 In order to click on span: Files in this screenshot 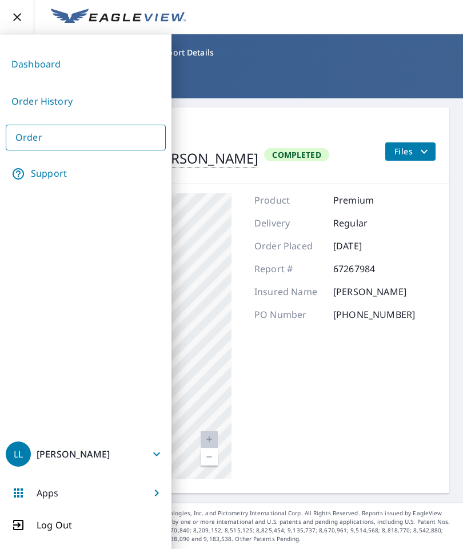, I will do `click(413, 151)`.